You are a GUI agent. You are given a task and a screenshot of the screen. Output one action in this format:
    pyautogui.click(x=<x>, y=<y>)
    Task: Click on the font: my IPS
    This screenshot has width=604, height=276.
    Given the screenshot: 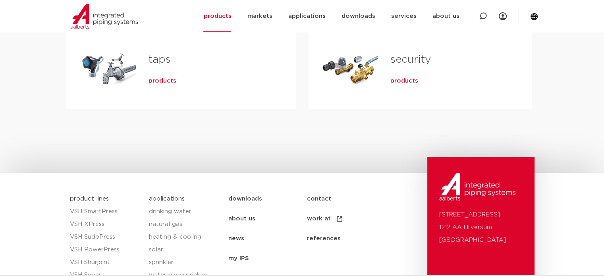 What is the action you would take?
    pyautogui.click(x=239, y=258)
    